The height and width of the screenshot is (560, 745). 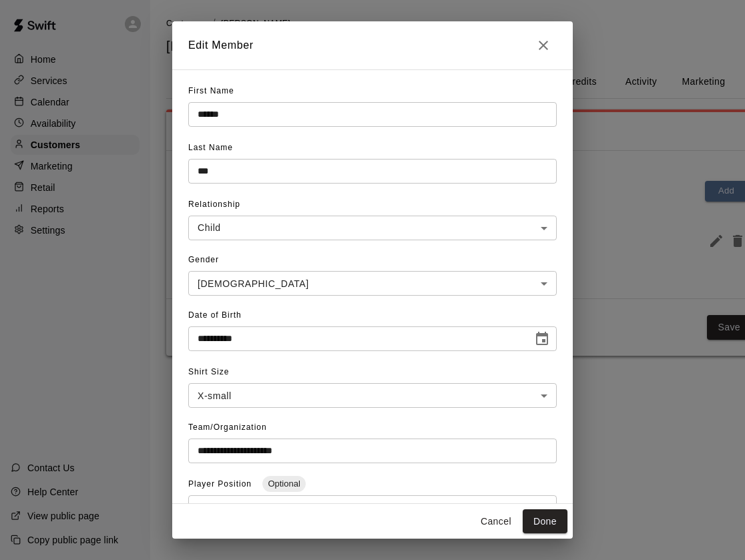 What do you see at coordinates (211, 147) in the screenshot?
I see `span: Last Name` at bounding box center [211, 147].